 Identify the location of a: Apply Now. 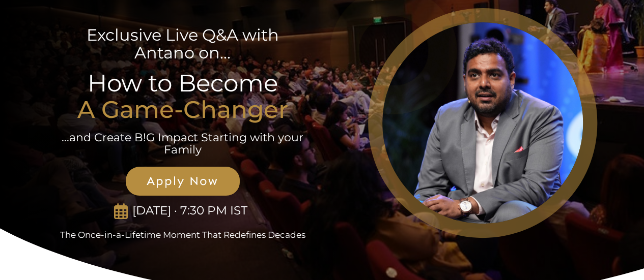
(182, 181).